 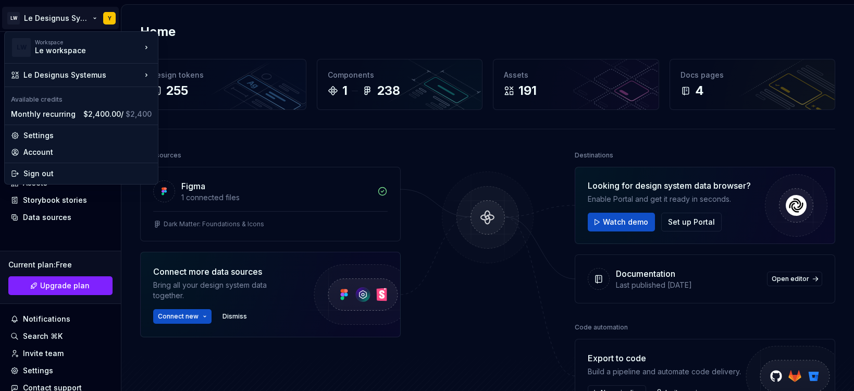 What do you see at coordinates (88, 136) in the screenshot?
I see `div: Settings` at bounding box center [88, 136].